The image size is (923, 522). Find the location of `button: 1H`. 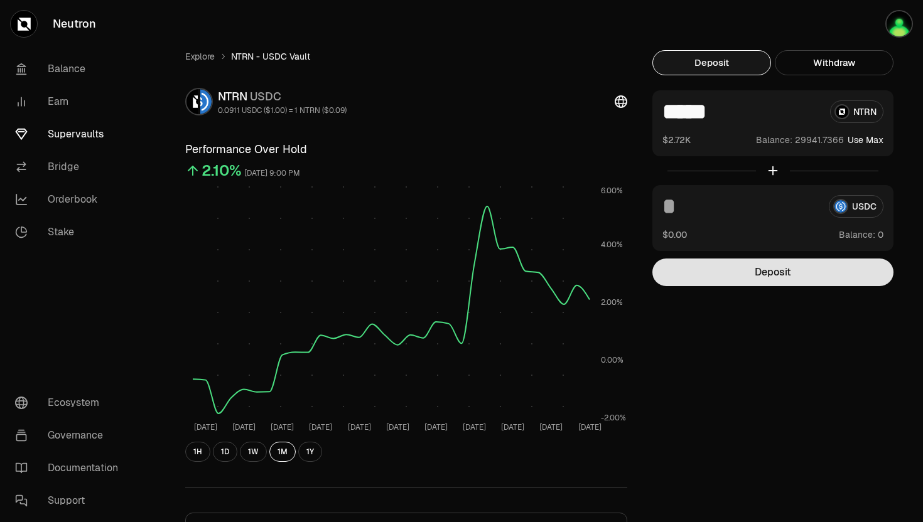

button: 1H is located at coordinates (198, 452).